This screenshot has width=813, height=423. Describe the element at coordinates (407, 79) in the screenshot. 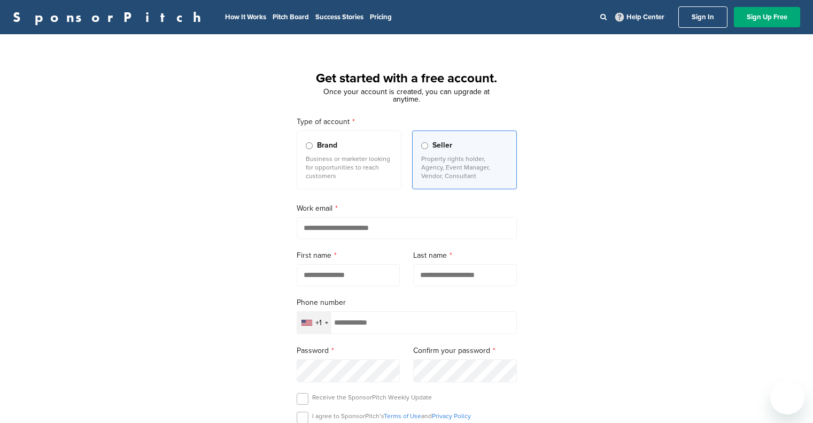

I see `h1: Get started with a free account.` at that location.